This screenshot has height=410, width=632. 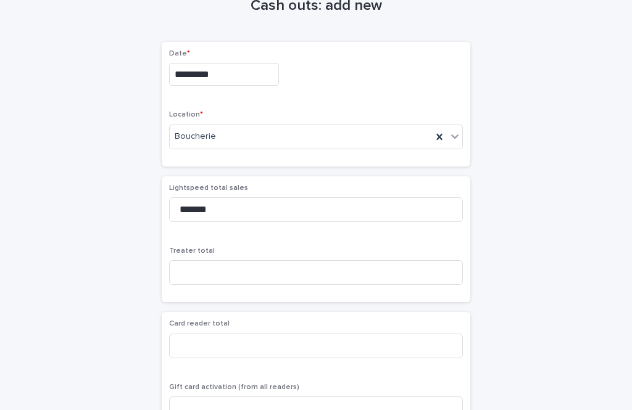 I want to click on span: Treater total, so click(x=192, y=251).